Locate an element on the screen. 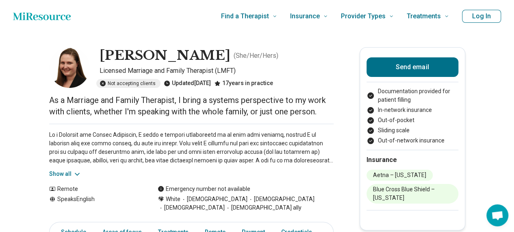  li: In-network insurance is located at coordinates (413, 110).